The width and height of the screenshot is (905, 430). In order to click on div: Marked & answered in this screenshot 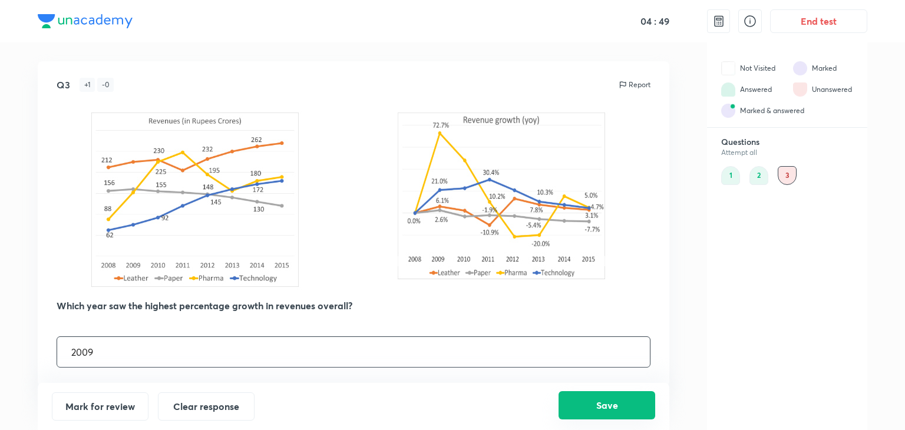, I will do `click(772, 111)`.